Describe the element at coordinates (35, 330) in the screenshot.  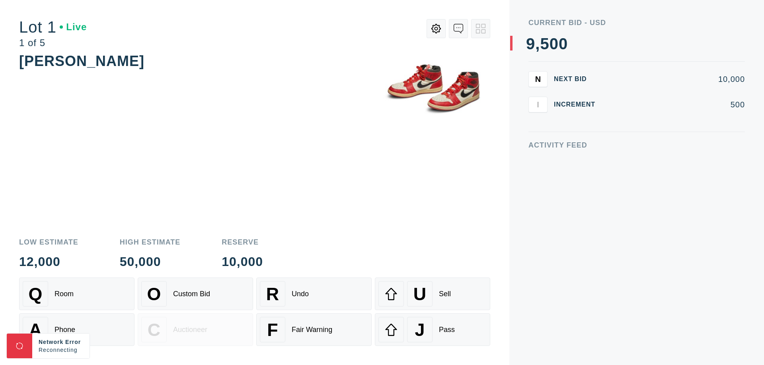
I see `span: A` at that location.